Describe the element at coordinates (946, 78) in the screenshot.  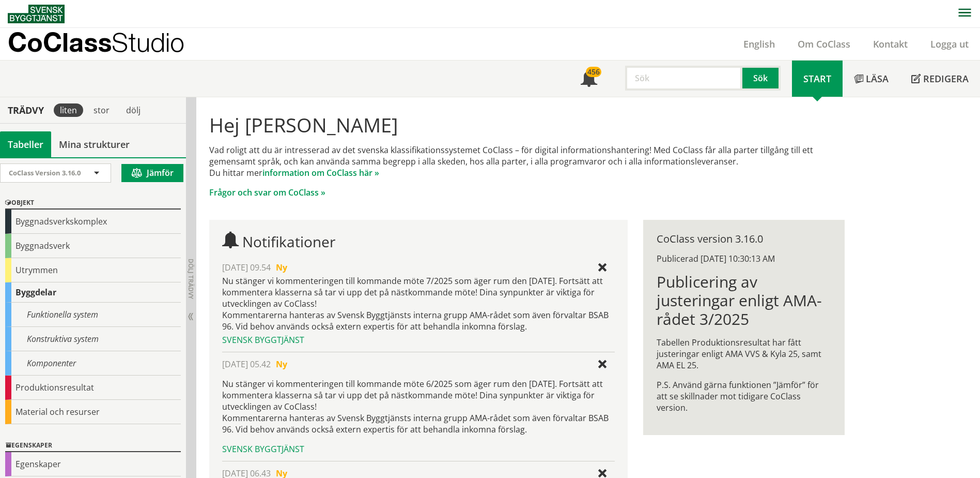
I see `span: Redigera` at that location.